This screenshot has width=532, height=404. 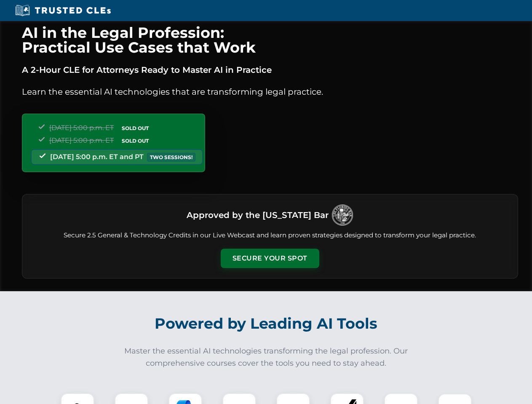 I want to click on p: Learn the essential AI technologies that are transforming legal practice., so click(x=270, y=92).